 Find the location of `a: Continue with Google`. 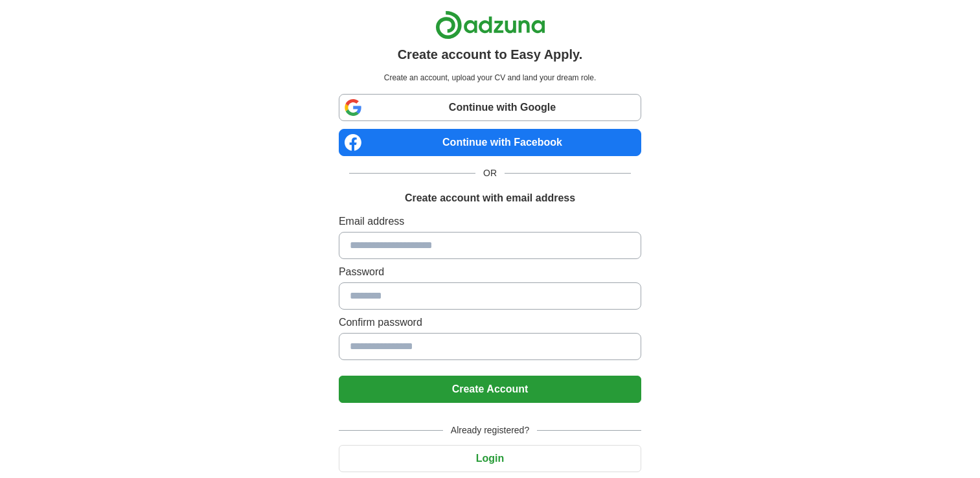

a: Continue with Google is located at coordinates (490, 107).